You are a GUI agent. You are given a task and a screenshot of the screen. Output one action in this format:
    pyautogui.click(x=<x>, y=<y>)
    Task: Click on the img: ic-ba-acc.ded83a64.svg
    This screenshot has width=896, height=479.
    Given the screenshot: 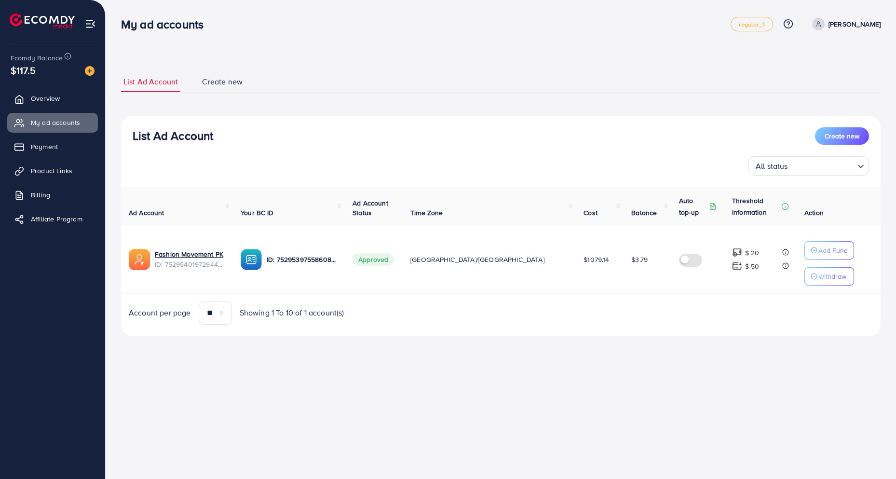 What is the action you would take?
    pyautogui.click(x=251, y=260)
    